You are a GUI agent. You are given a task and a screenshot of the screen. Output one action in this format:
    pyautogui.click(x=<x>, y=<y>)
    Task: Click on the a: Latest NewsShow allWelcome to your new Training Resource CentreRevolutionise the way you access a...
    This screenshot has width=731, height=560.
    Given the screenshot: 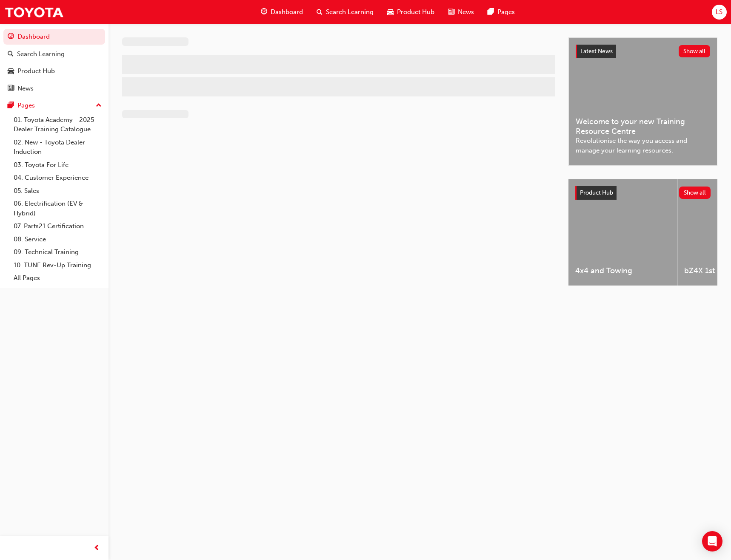 What is the action you would take?
    pyautogui.click(x=643, y=102)
    